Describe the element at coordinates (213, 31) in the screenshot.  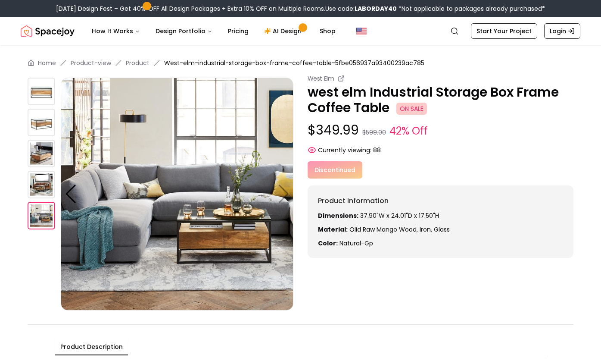
I see `nav: Main` at that location.